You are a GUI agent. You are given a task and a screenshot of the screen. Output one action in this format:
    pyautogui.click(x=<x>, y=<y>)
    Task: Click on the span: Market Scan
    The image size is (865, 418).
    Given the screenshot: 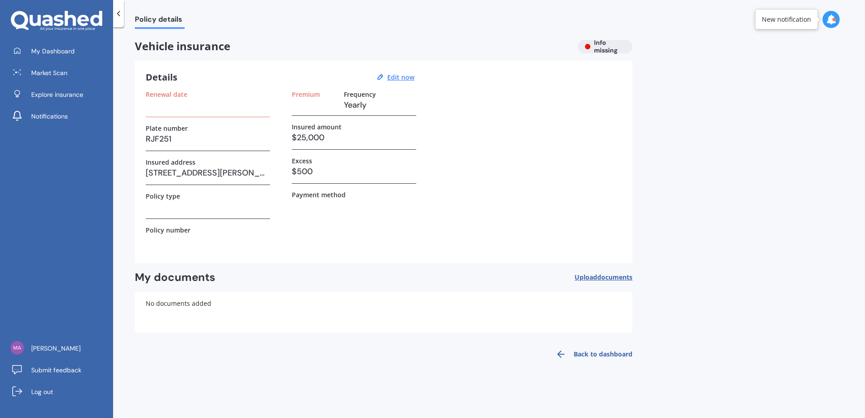 What is the action you would take?
    pyautogui.click(x=49, y=73)
    